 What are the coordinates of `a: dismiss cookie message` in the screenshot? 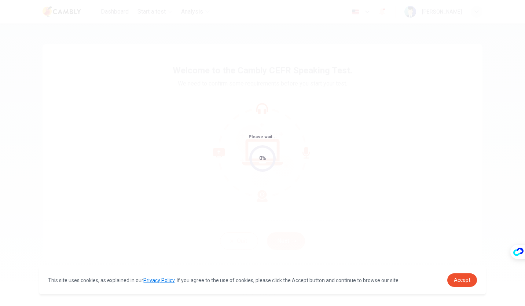 It's located at (462, 280).